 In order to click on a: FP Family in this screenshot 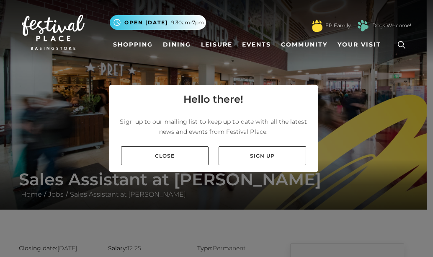, I will do `click(338, 26)`.